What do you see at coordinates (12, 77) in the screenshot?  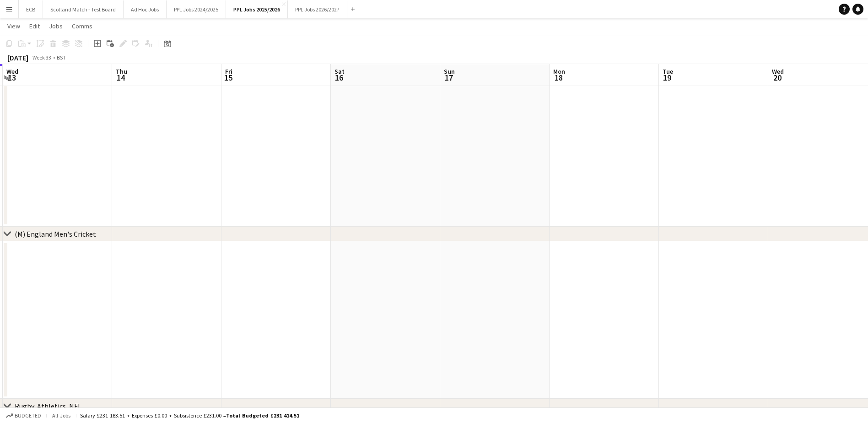 I see `span: 13` at bounding box center [12, 77].